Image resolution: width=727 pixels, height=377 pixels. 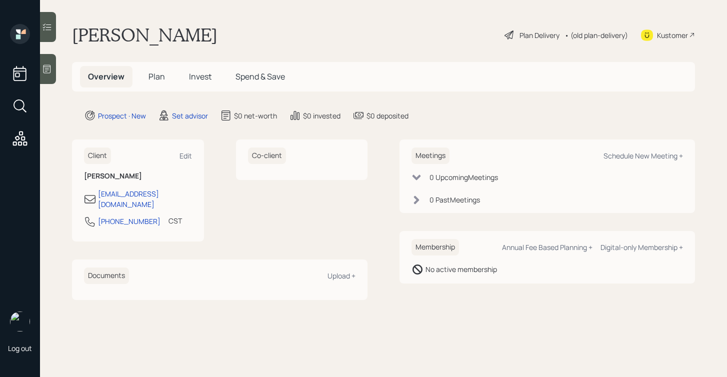 I want to click on div: Edit, so click(x=185, y=155).